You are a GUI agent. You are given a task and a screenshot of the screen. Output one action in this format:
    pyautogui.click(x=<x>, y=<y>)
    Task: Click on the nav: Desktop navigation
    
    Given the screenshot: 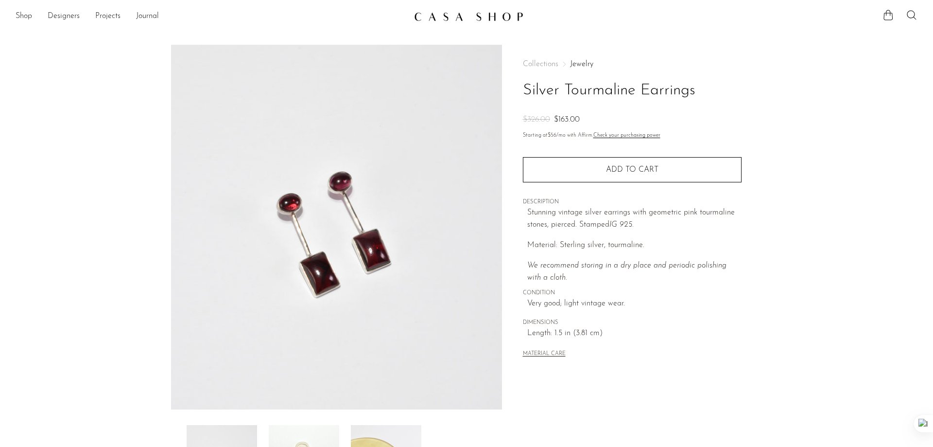 What is the action you would take?
    pyautogui.click(x=211, y=17)
    